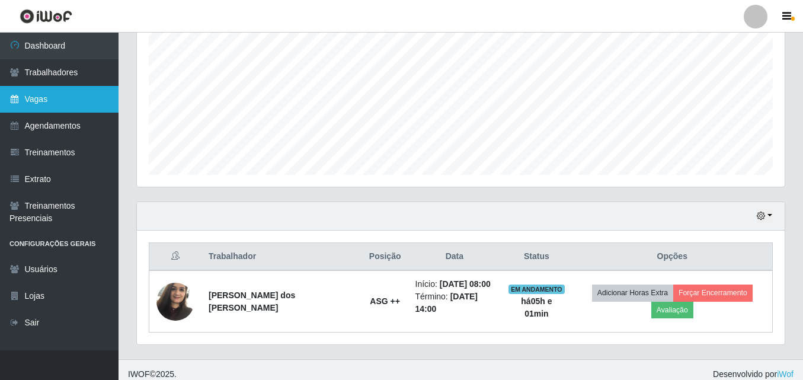 The width and height of the screenshot is (803, 380). What do you see at coordinates (632, 293) in the screenshot?
I see `button: Adicionar Horas Extra` at bounding box center [632, 293].